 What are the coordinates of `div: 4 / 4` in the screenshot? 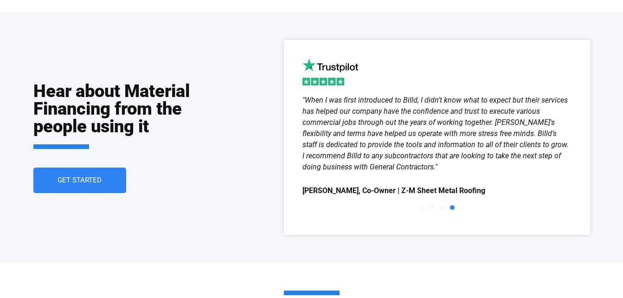 It's located at (437, 146).